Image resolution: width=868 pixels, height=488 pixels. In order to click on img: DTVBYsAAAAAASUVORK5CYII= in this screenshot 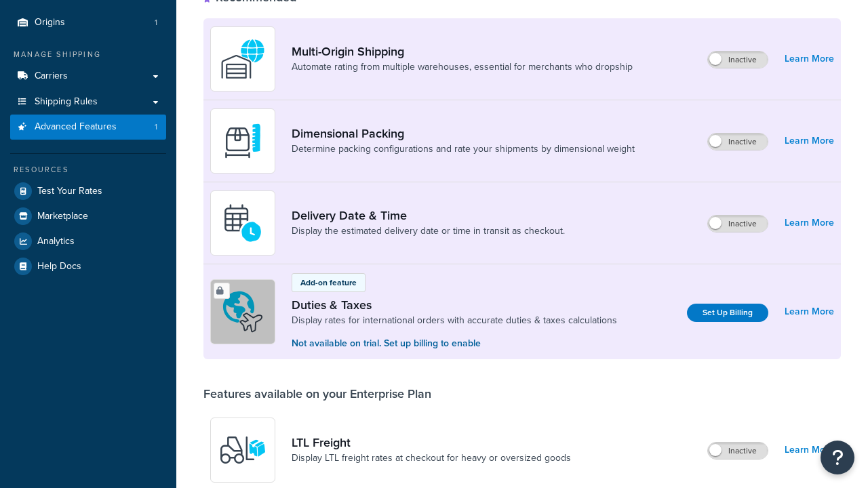, I will do `click(243, 141)`.